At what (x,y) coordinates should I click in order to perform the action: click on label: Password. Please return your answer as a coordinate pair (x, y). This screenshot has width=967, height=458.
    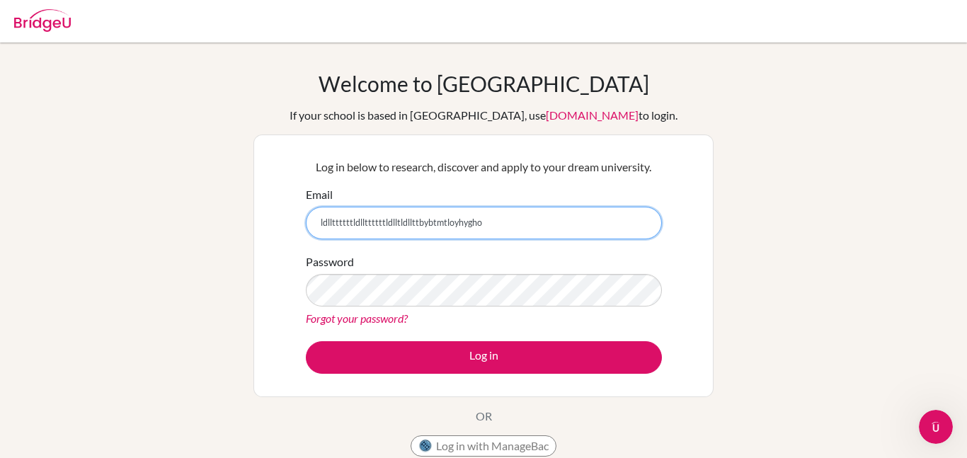
    Looking at the image, I should click on (330, 262).